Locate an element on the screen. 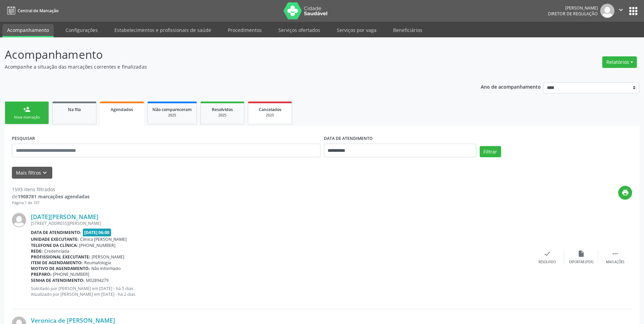 This screenshot has width=644, height=324. a: Serviços ofertados is located at coordinates (299, 30).